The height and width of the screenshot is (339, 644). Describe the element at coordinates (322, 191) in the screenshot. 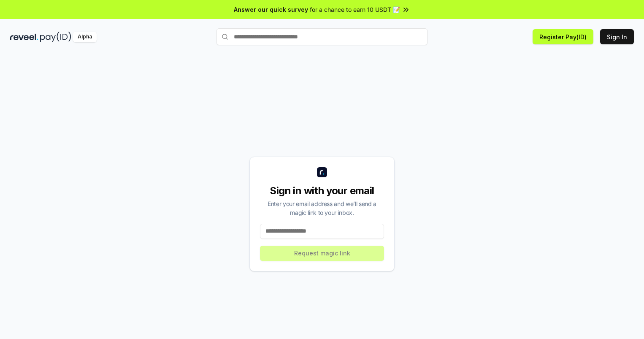

I see `div: Sign in with your email` at that location.